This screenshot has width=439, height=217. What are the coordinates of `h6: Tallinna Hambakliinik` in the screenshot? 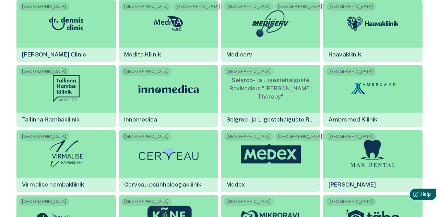 It's located at (51, 120).